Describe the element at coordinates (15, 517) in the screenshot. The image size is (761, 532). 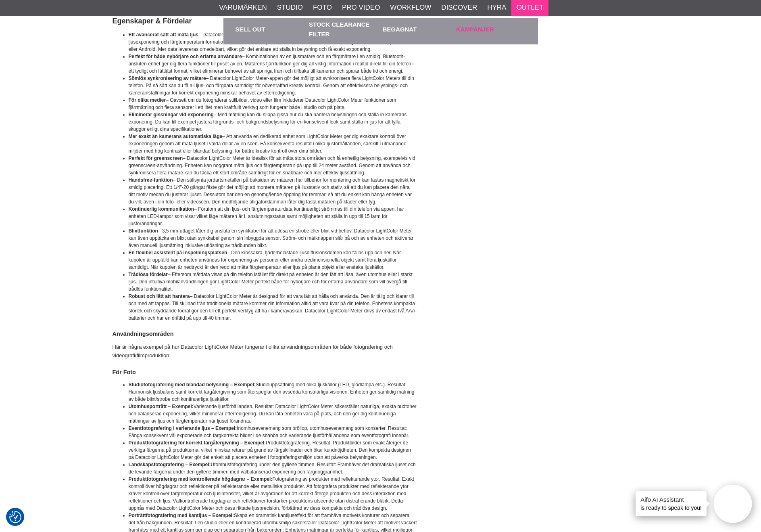
I see `img: Revisit consent button` at that location.